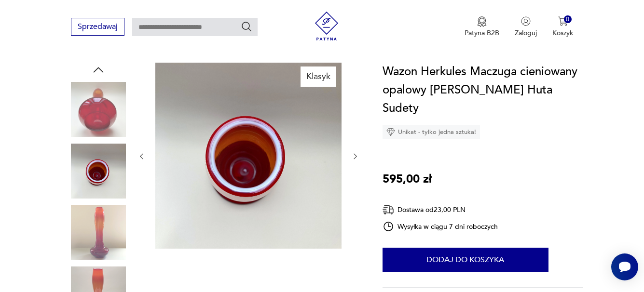 This screenshot has height=292, width=644. What do you see at coordinates (389, 210) in the screenshot?
I see `img: Ikona dostawy` at bounding box center [389, 210].